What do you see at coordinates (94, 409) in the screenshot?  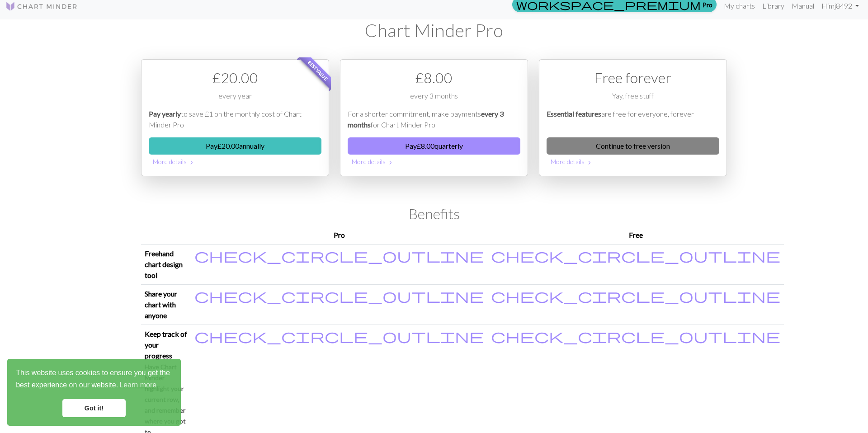 I see `a: dismiss cookie message` at bounding box center [94, 409].